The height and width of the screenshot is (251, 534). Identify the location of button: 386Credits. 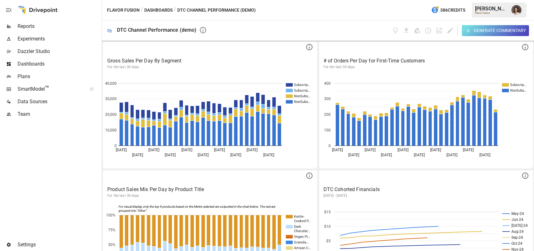
(448, 10).